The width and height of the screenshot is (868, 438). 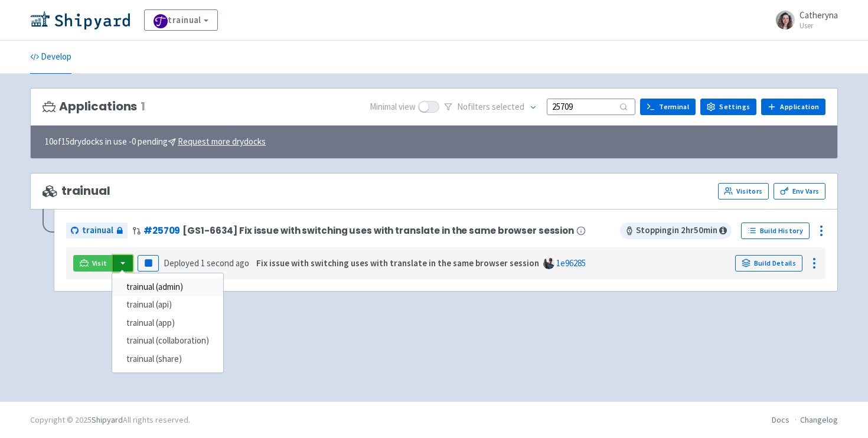 I want to click on strong: Fix issue with switching uses with translate in the same browser session, so click(x=397, y=262).